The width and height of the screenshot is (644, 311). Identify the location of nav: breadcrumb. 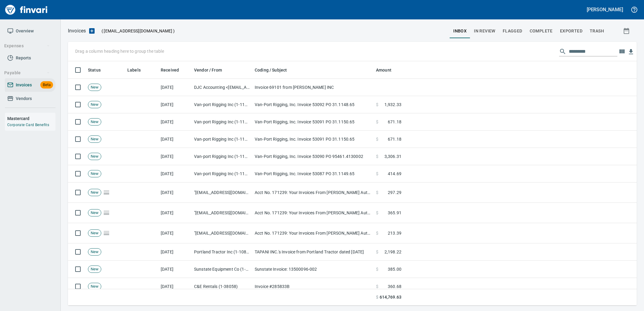
(77, 31).